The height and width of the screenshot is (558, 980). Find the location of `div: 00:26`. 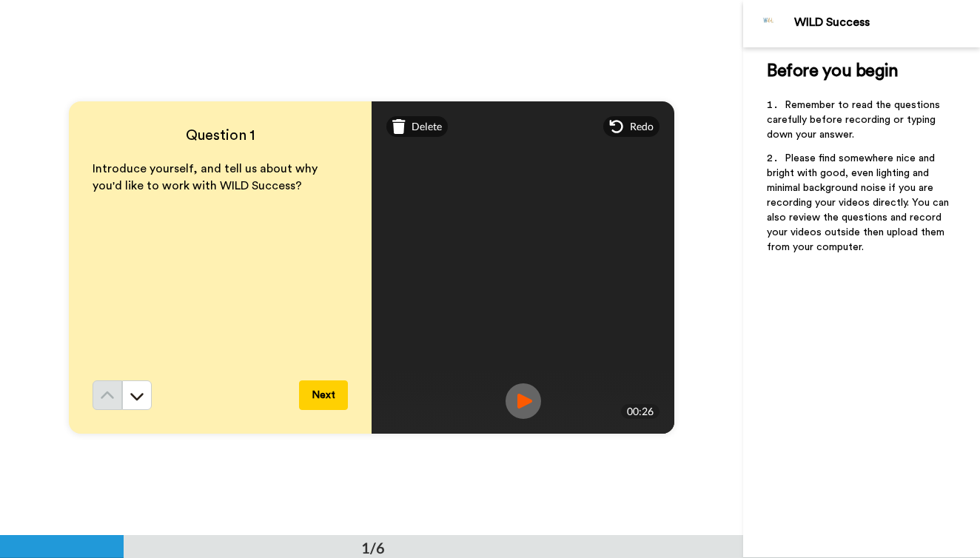

div: 00:26 is located at coordinates (640, 411).